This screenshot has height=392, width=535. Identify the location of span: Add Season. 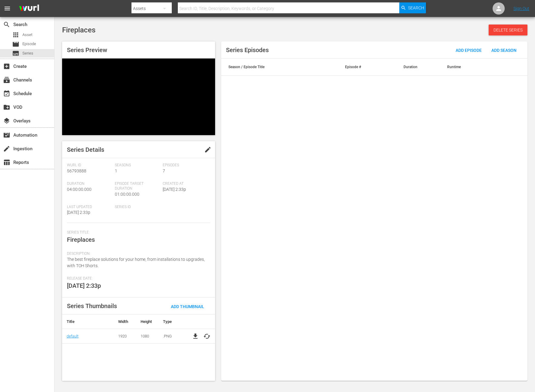
(503, 50).